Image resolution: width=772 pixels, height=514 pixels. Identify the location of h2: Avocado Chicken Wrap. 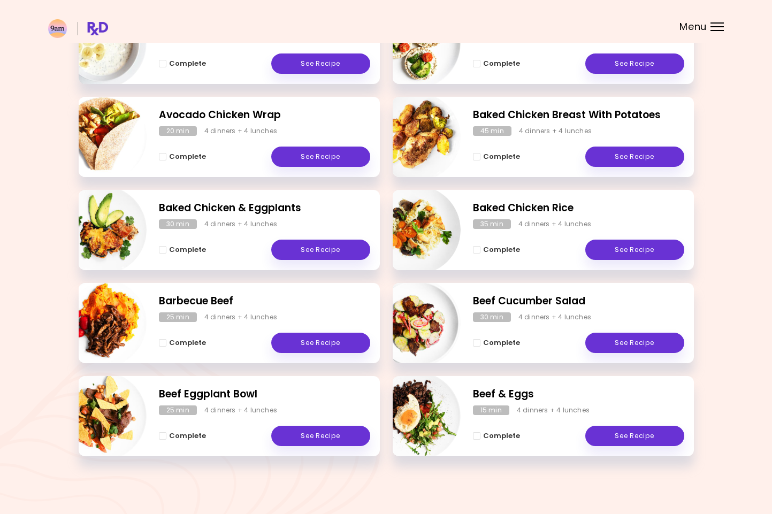
(264, 115).